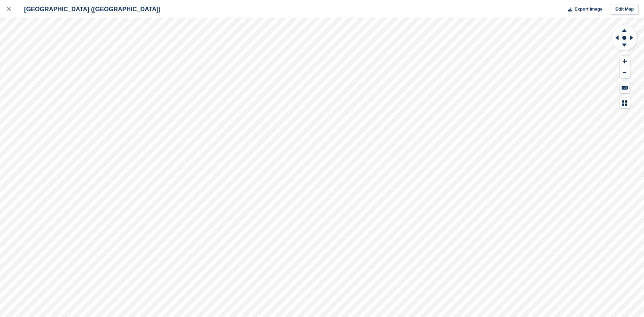 Image resolution: width=644 pixels, height=317 pixels. Describe the element at coordinates (583, 9) in the screenshot. I see `button: Export Image` at that location.